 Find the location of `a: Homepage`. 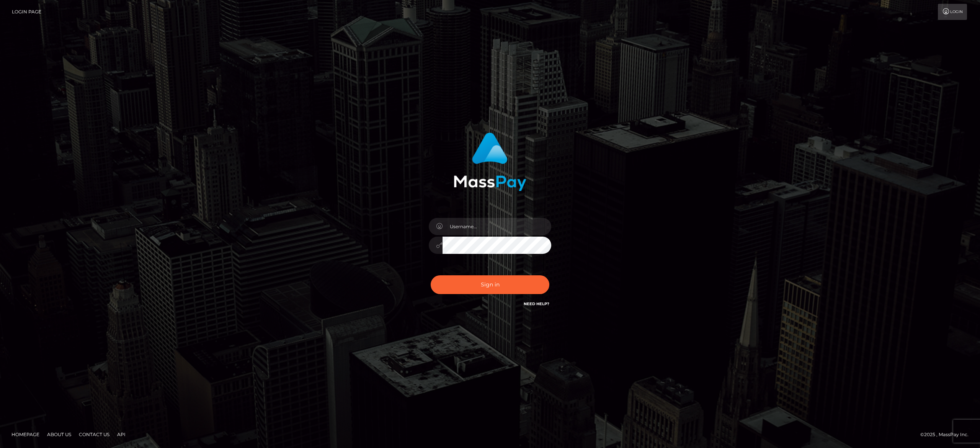

a: Homepage is located at coordinates (25, 434).